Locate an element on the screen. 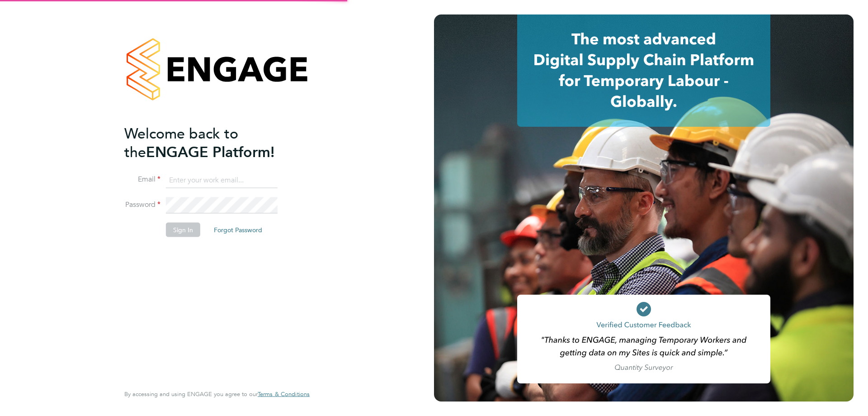 This screenshot has width=868, height=416. a: Terms & Conditions is located at coordinates (283, 394).